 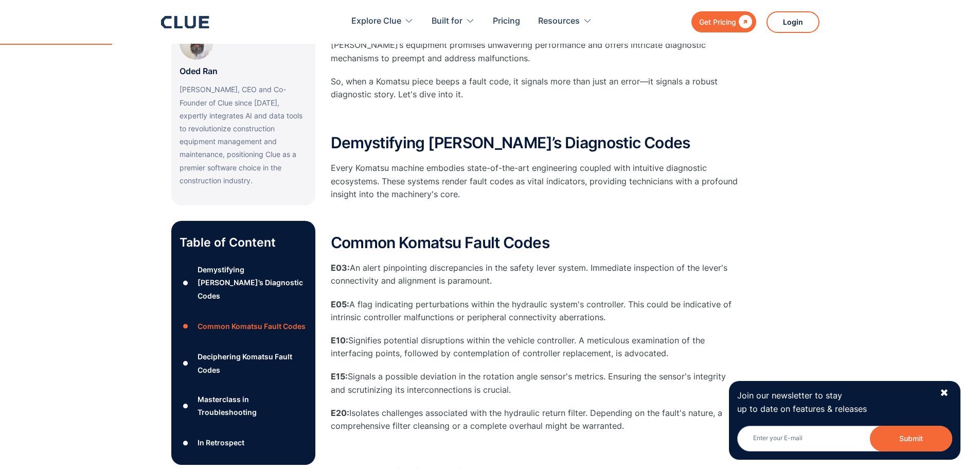 I want to click on p: Every Komatsu machine embodies state-of-the-art engineering coupled with intuitive diagnostic eco..., so click(x=537, y=181).